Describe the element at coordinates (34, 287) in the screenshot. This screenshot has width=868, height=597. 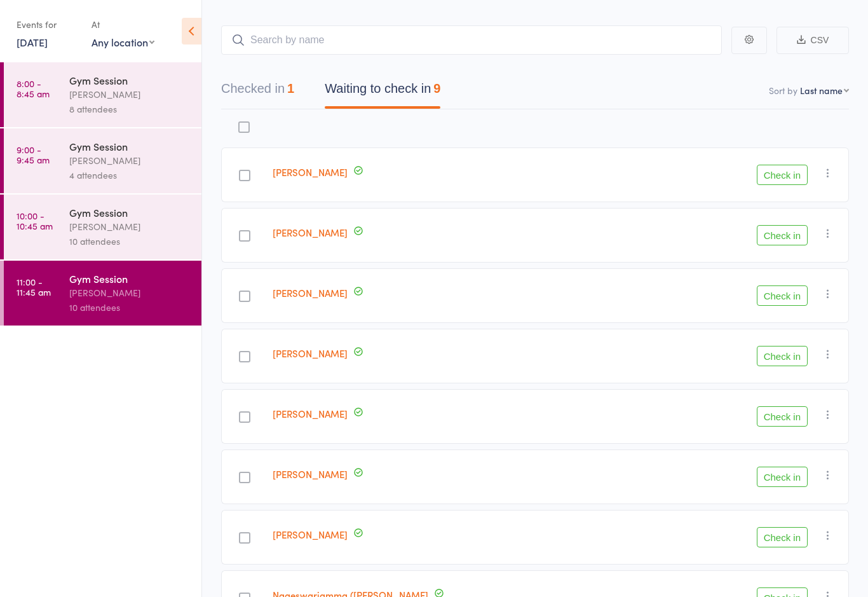
I see `time: 11:00 - 11:45 am` at that location.